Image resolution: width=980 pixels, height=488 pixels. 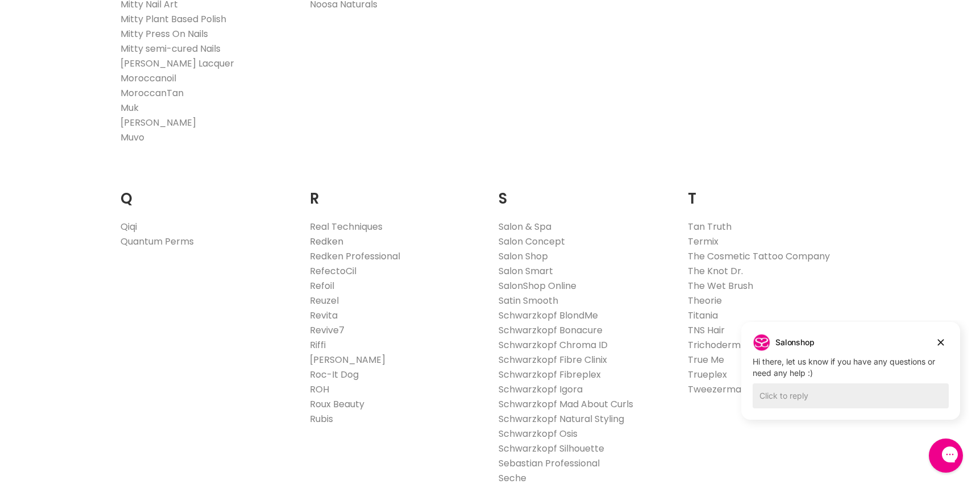 What do you see at coordinates (323, 315) in the screenshot?
I see `a: Revita` at bounding box center [323, 315].